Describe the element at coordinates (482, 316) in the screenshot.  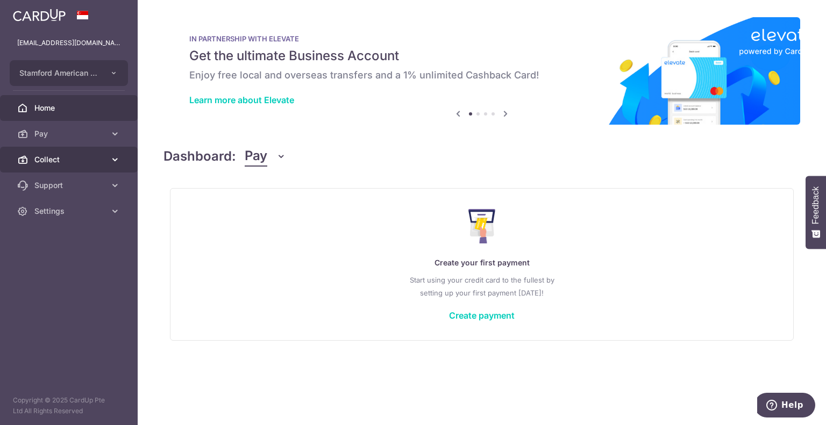
I see `a: Create payment` at that location.